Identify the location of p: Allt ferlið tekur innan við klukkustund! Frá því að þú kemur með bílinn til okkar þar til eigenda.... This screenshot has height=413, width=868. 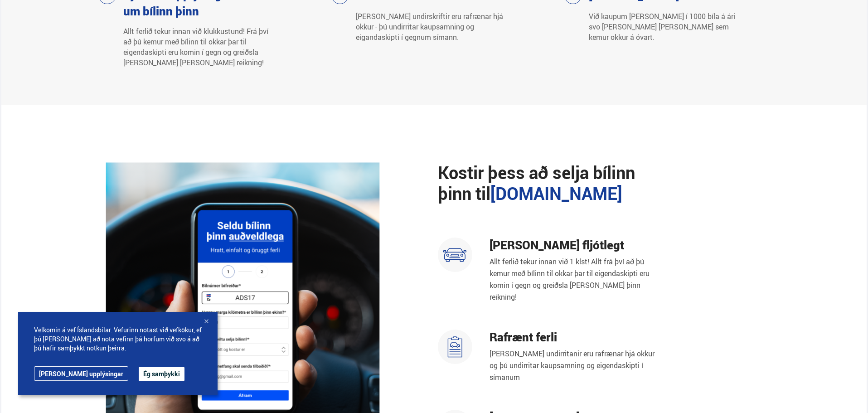
(197, 47).